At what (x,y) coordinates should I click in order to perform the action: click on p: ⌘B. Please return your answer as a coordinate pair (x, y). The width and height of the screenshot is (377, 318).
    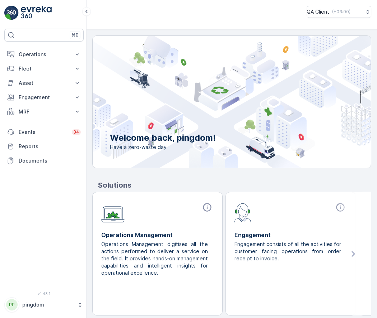
    Looking at the image, I should click on (75, 35).